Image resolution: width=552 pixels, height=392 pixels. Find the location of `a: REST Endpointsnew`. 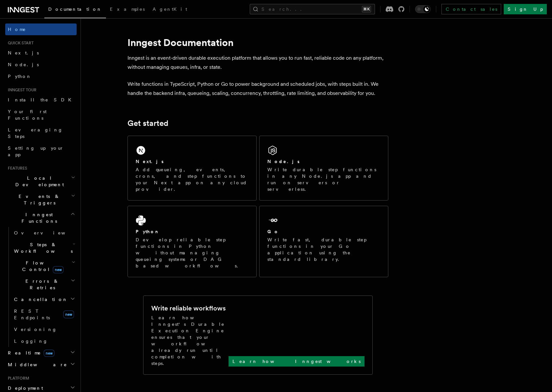

a: REST Endpointsnew is located at coordinates (44, 314).